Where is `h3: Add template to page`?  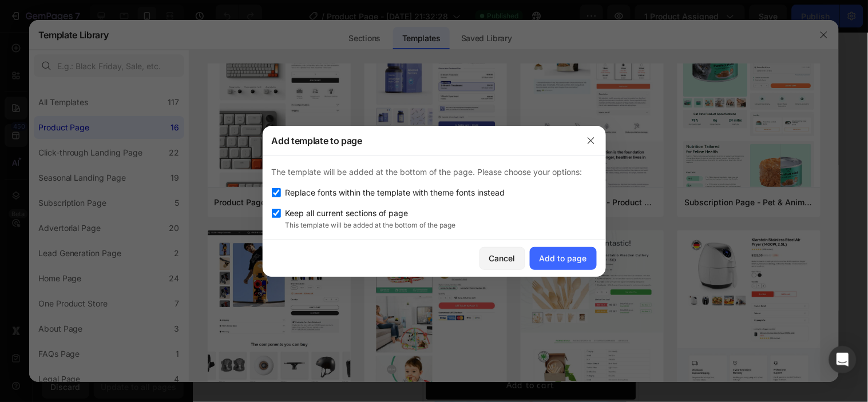 h3: Add template to page is located at coordinates (317, 141).